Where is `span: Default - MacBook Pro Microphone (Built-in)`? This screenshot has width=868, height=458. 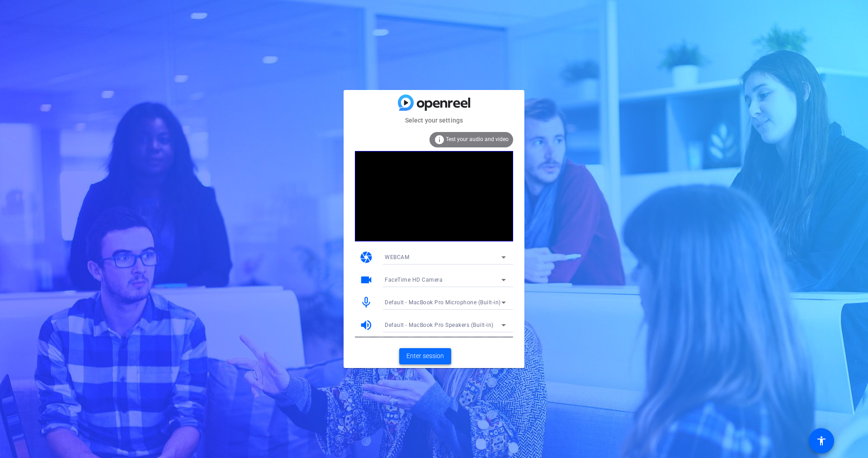
span: Default - MacBook Pro Microphone (Built-in) is located at coordinates (443, 302).